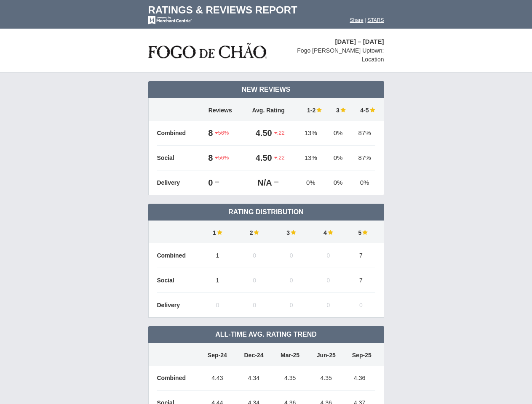  Describe the element at coordinates (356, 20) in the screenshot. I see `font: Share` at that location.